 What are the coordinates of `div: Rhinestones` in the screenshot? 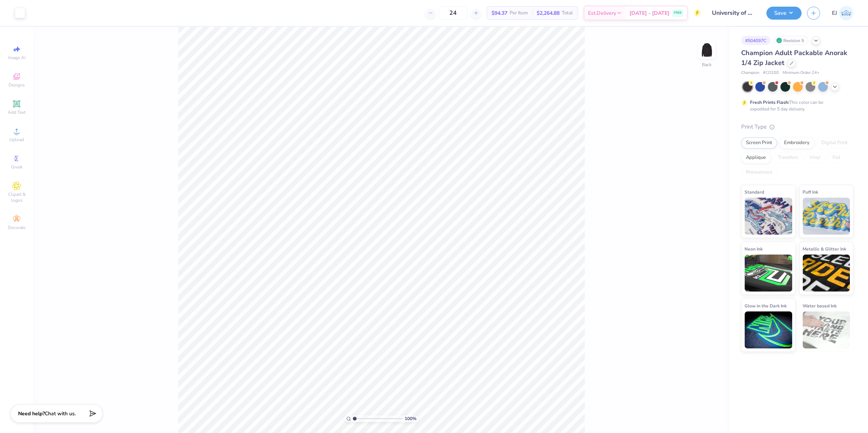 It's located at (759, 173).